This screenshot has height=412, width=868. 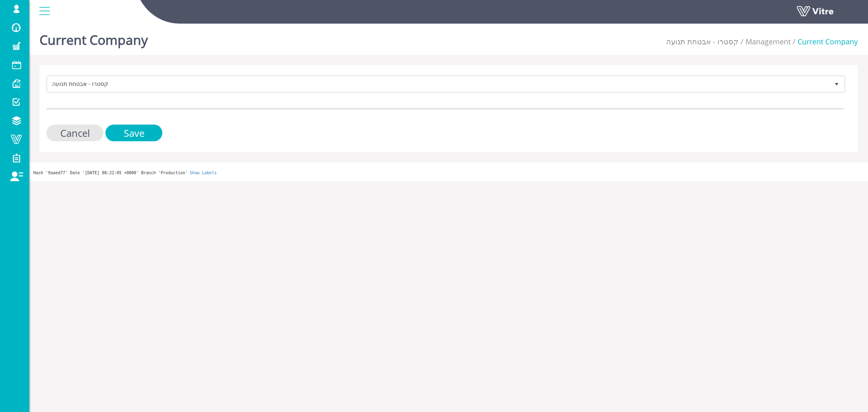 I want to click on a: Show Labels, so click(x=203, y=172).